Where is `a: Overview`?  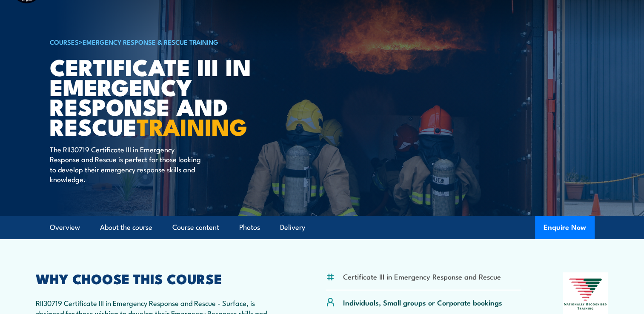 a: Overview is located at coordinates (65, 227).